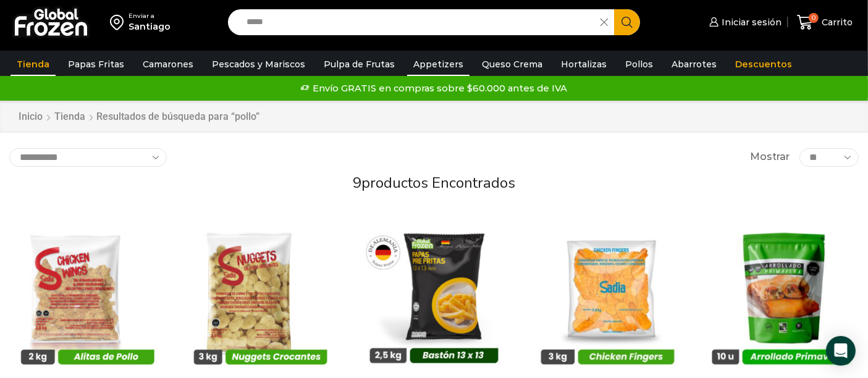 This screenshot has width=868, height=378. What do you see at coordinates (627, 22) in the screenshot?
I see `button: Search button` at bounding box center [627, 22].